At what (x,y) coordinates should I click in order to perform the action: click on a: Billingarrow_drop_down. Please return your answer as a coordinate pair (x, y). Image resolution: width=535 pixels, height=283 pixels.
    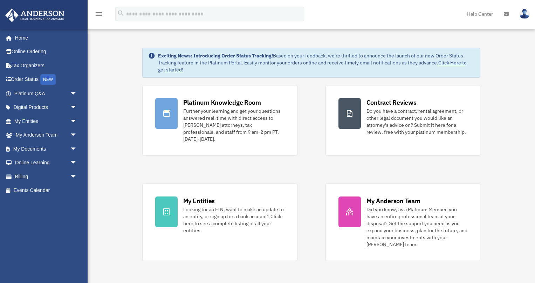
    Looking at the image, I should click on (46, 177).